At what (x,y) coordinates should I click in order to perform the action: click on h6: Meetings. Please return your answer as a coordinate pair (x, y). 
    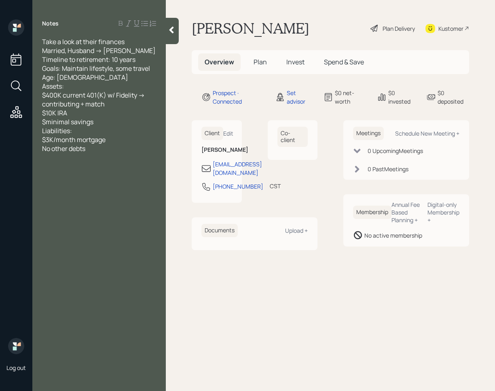
    Looking at the image, I should click on (368, 133).